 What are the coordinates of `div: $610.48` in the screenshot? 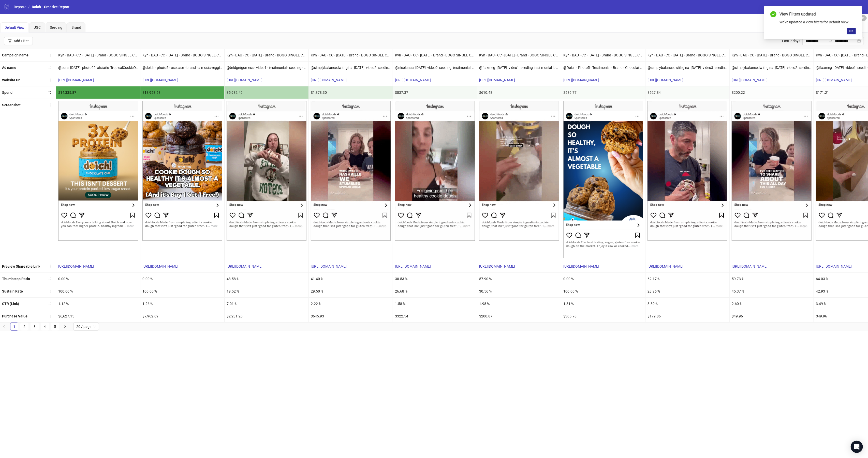 It's located at (519, 92).